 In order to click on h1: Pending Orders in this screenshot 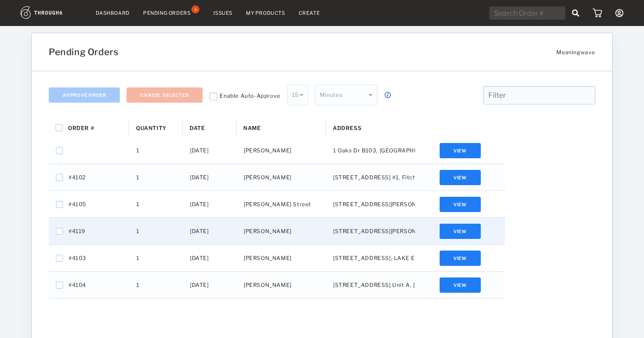, I will do `click(276, 52)`.